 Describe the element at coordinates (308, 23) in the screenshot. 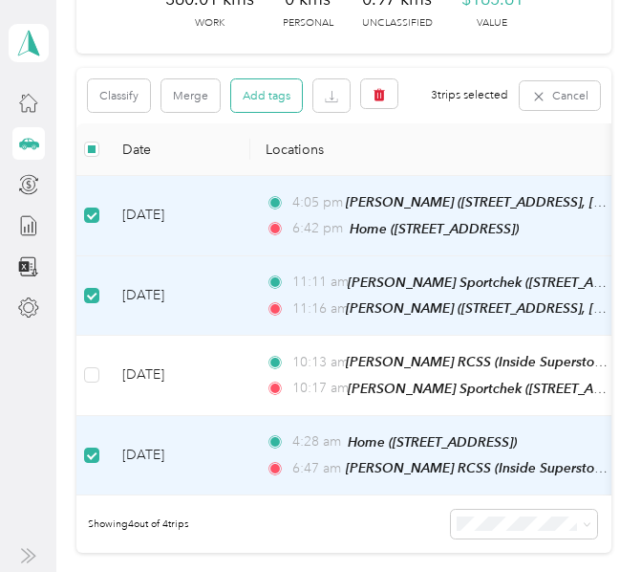

I see `p: Personal` at that location.